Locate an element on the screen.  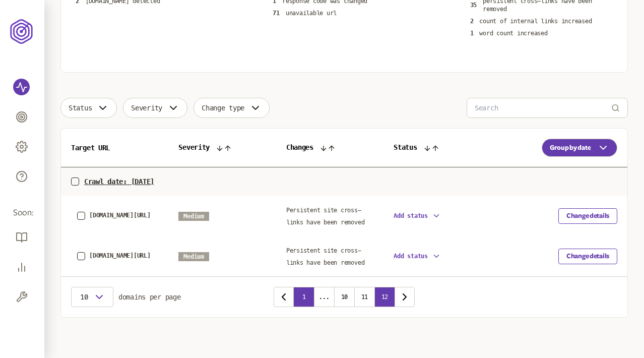
button: 1 is located at coordinates (304, 297).